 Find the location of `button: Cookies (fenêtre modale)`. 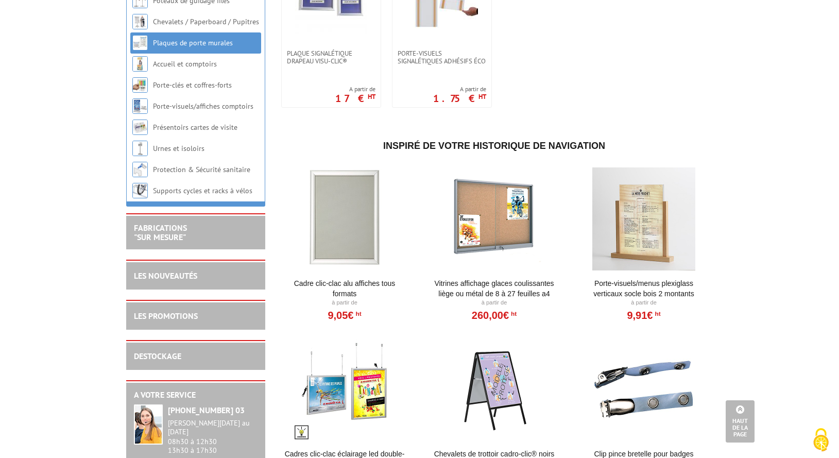

button: Cookies (fenêtre modale) is located at coordinates (821, 441).